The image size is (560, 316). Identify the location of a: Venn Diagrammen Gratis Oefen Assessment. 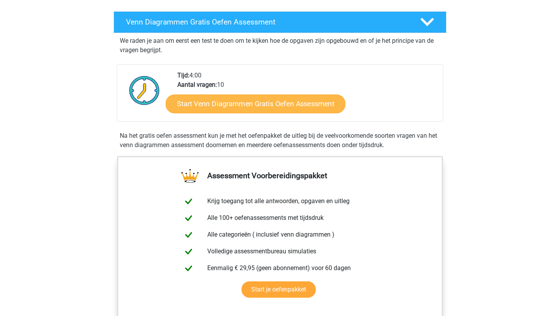
(280, 22).